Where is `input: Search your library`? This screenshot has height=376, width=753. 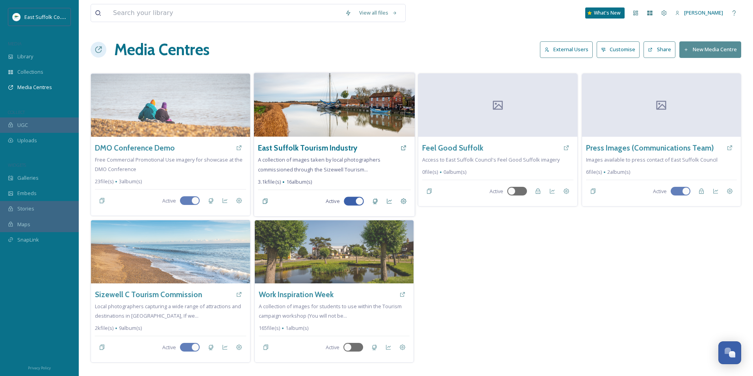 input: Search your library is located at coordinates (225, 13).